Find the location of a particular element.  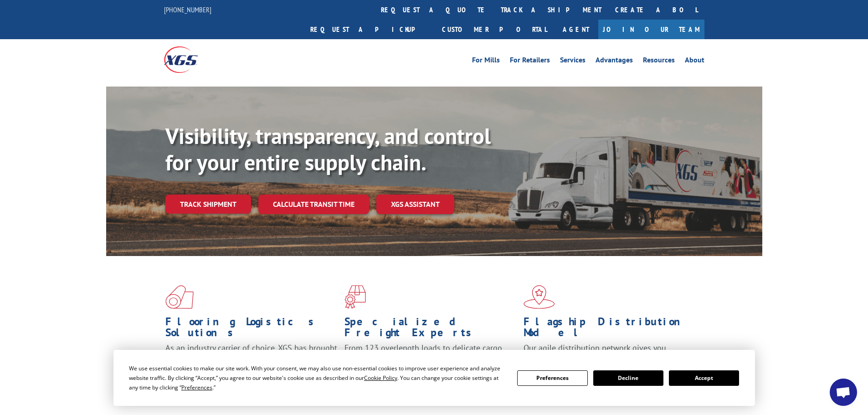

span: As an industry carrier of choice, XGS has brought innovation and dedication to flooring logistics... is located at coordinates (251, 359).